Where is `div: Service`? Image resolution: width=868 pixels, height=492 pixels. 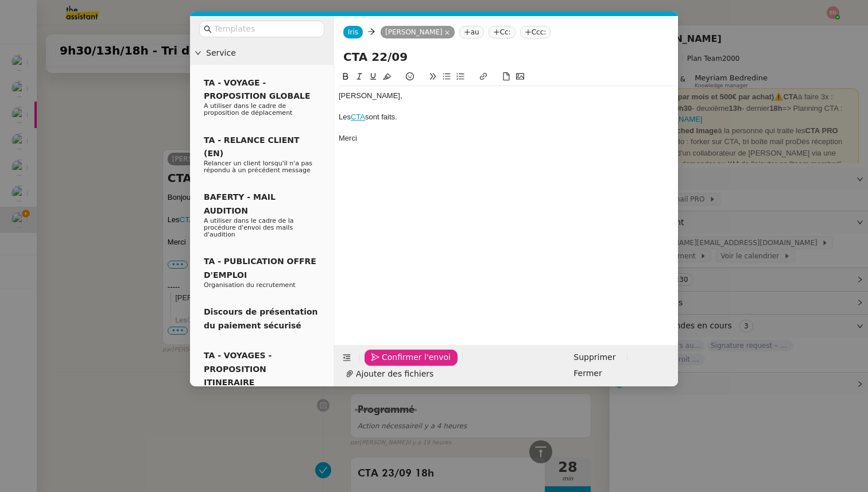 div: Service is located at coordinates (261, 53).